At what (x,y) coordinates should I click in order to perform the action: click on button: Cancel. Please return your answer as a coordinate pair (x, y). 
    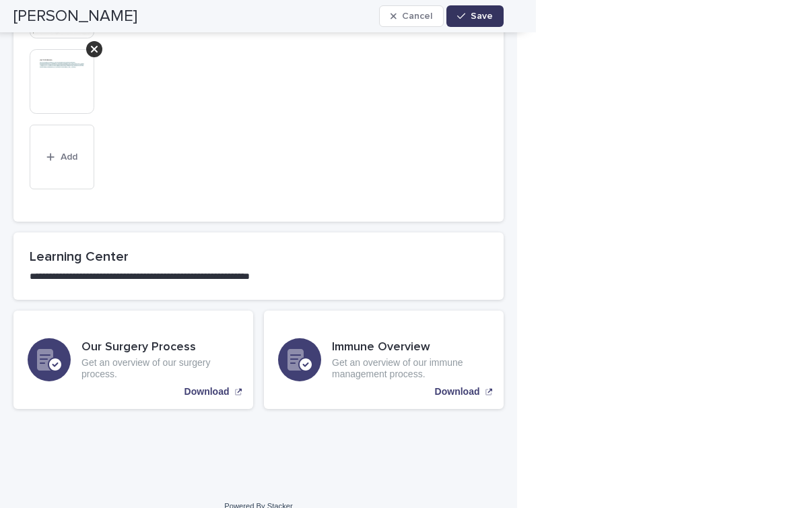
    Looking at the image, I should click on (412, 16).